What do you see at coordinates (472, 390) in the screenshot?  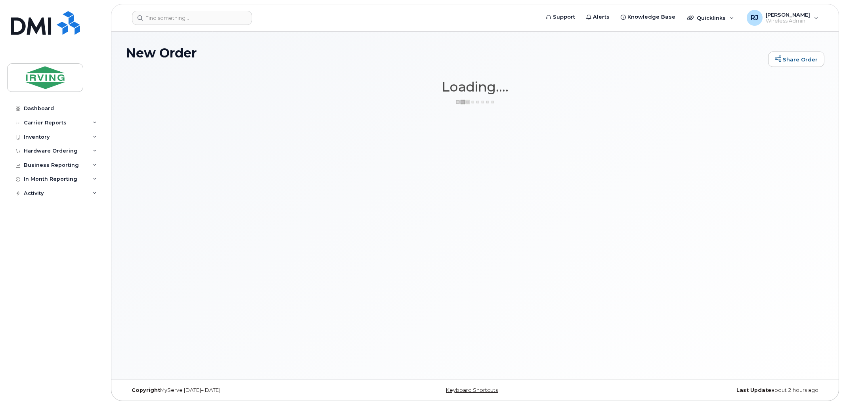 I see `a: Keyboard Shortcuts` at bounding box center [472, 390].